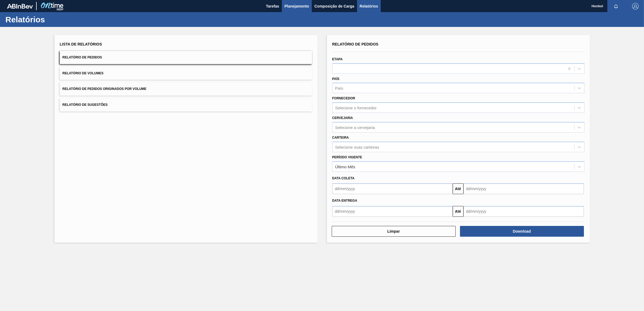 The width and height of the screenshot is (644, 311). What do you see at coordinates (345, 167) in the screenshot?
I see `div: Último Mês` at bounding box center [345, 167].